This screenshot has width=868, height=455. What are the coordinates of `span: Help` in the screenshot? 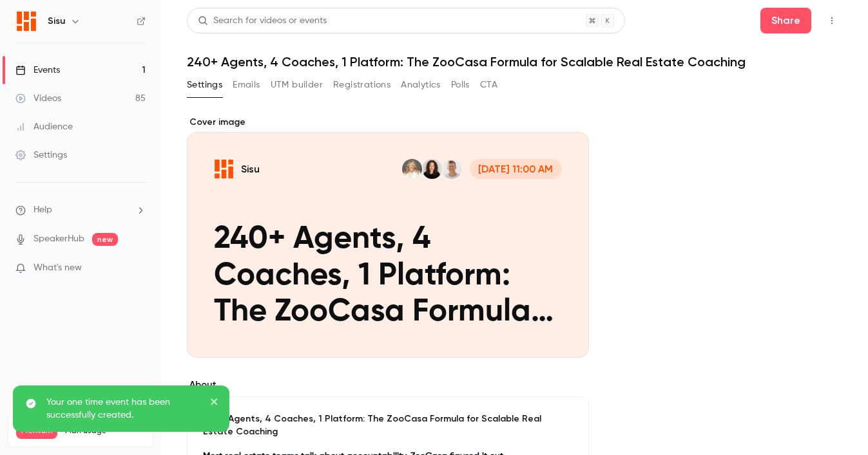 It's located at (42, 210).